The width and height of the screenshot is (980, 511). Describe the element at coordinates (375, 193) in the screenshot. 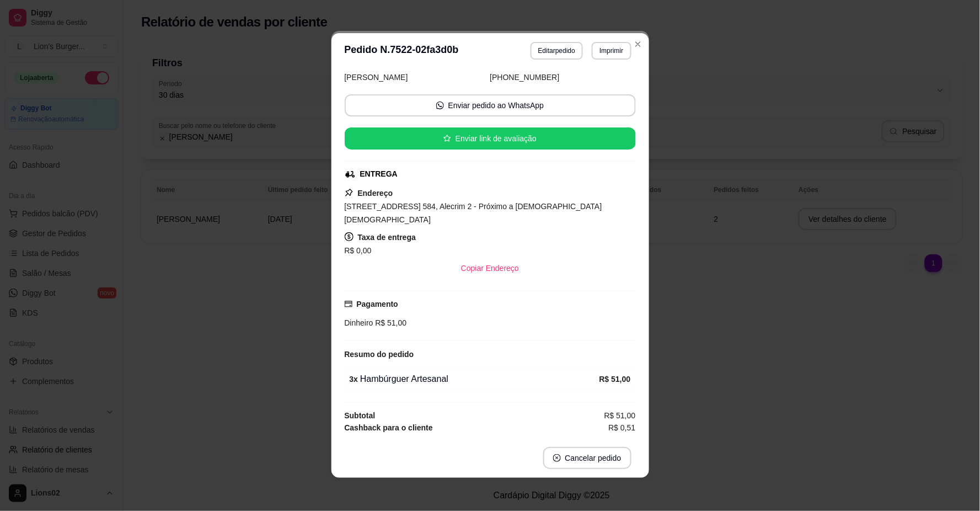

I see `strong: Endereço` at that location.